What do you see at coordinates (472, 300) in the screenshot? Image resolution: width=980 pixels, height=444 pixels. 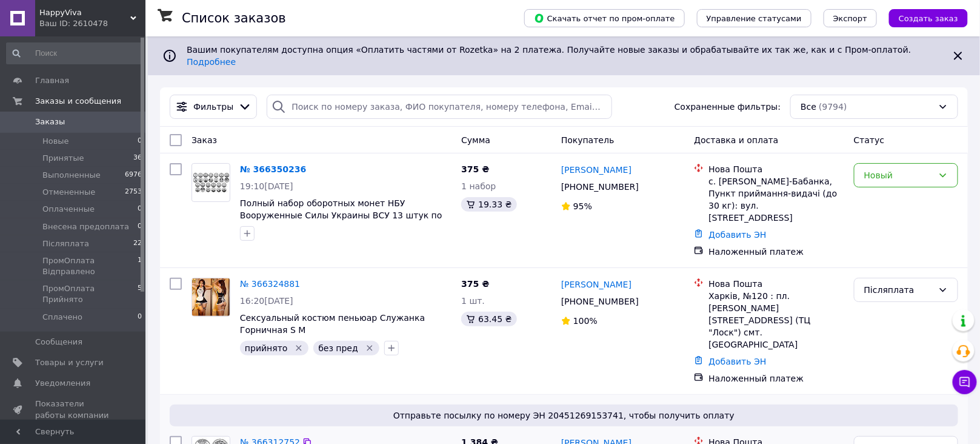 I see `span: 1 шт.` at bounding box center [472, 300].